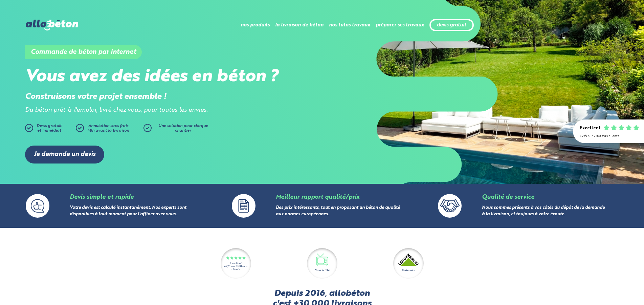 The image size is (644, 305). What do you see at coordinates (299, 25) in the screenshot?
I see `li: la livraison de béton` at bounding box center [299, 25].